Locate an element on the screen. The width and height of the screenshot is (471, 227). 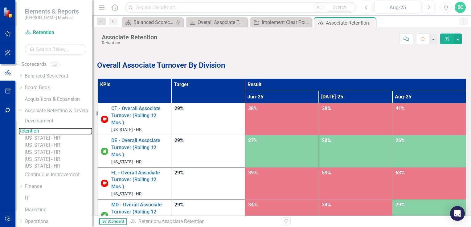
img: ClearPoint Strategy is located at coordinates (8, 12).